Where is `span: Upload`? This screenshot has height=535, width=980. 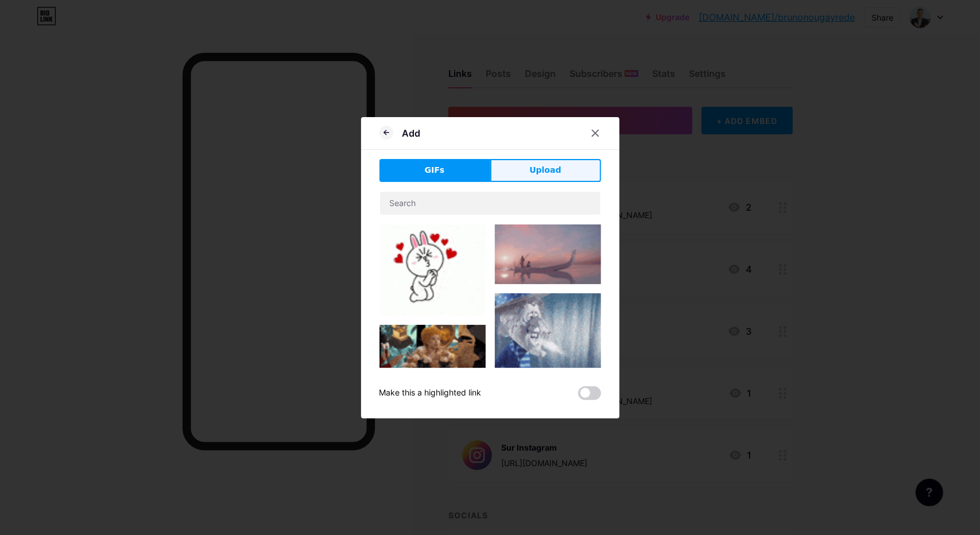 span: Upload is located at coordinates (545, 170).